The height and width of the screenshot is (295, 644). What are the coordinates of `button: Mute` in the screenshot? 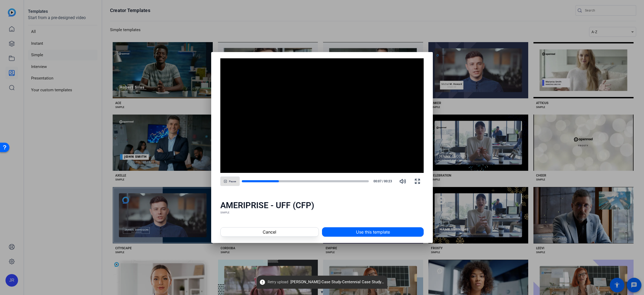 It's located at (403, 181).